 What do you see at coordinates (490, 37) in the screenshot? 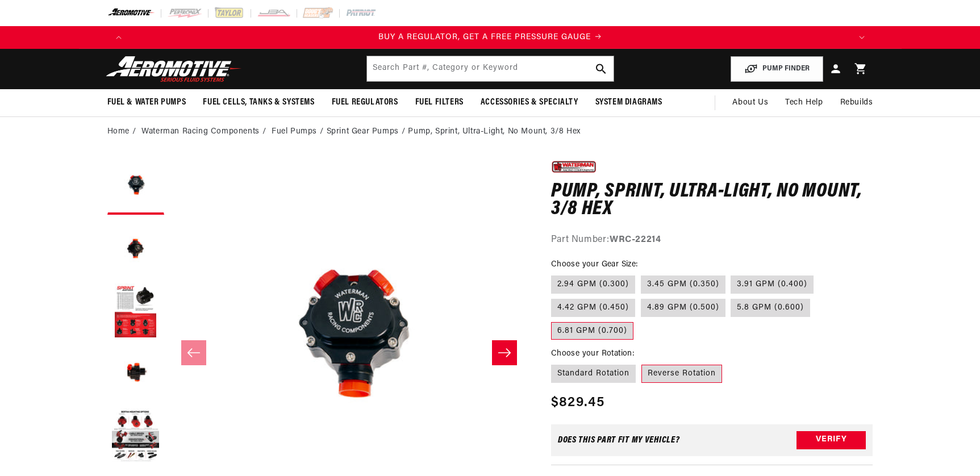
I see `a: BUY A REGULATOR, GET A FREE PRESSURE GAUGE` at bounding box center [490, 37].